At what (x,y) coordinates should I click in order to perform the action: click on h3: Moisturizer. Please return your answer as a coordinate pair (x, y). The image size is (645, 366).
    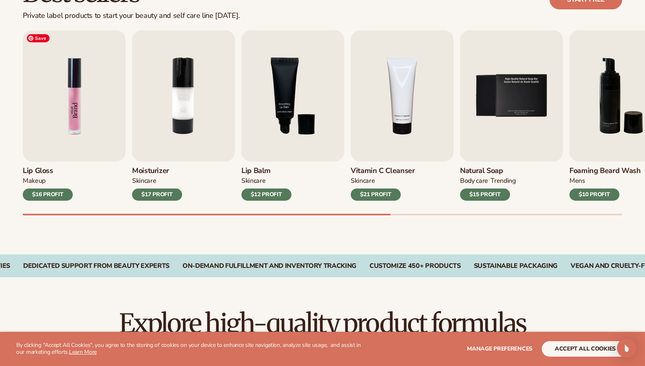
    Looking at the image, I should click on (157, 171).